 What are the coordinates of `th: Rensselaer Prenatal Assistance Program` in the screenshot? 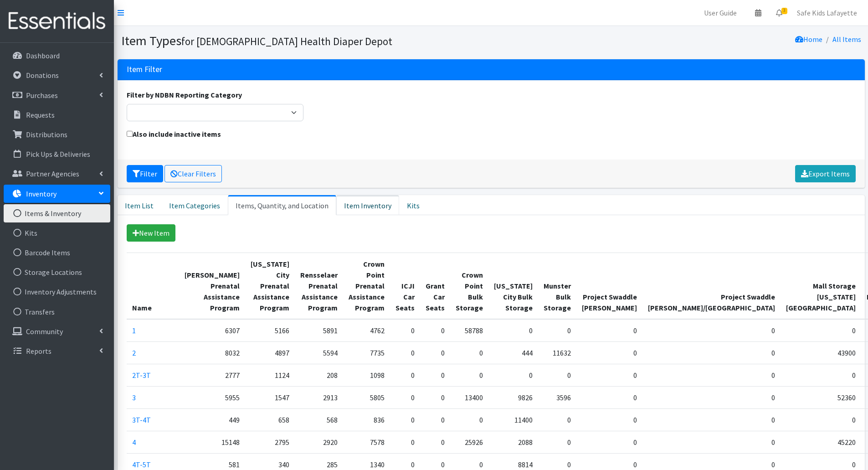 It's located at (319, 286).